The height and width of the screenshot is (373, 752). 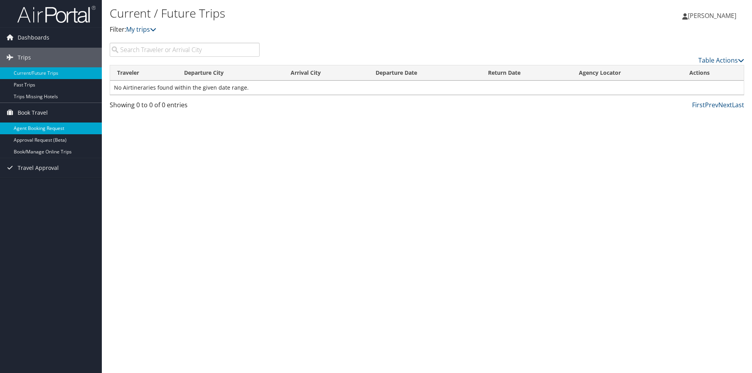 I want to click on a: My trips, so click(x=141, y=29).